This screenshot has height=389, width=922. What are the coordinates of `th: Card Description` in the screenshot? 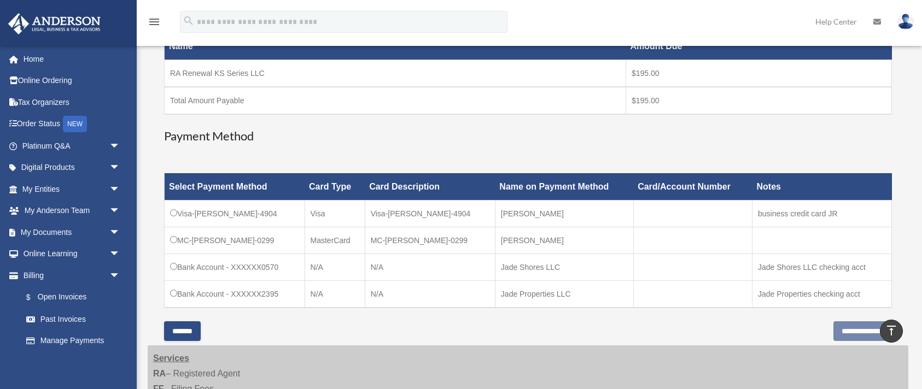 It's located at (430, 187).